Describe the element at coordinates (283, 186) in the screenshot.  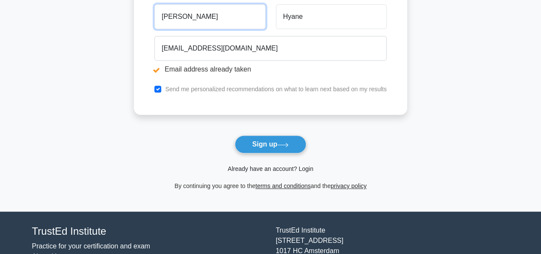
I see `a: terms and conditions` at that location.